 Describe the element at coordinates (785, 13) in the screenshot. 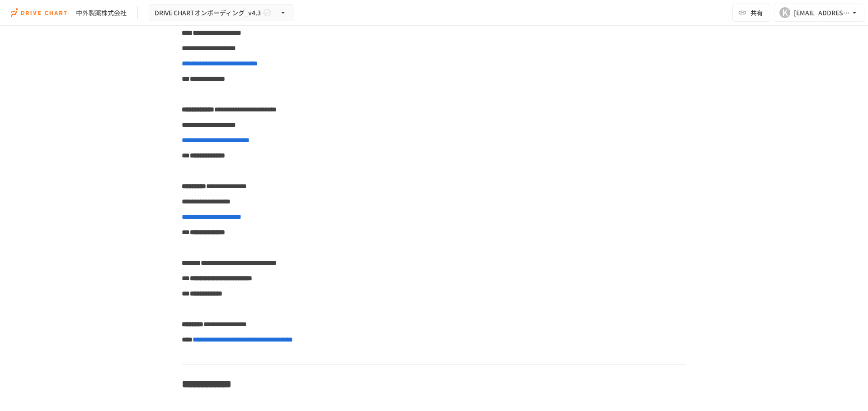

I see `div: K` at that location.